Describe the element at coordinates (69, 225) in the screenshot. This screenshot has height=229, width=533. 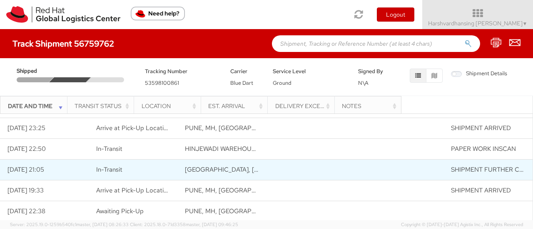
I see `span: Server: 2025.19.0-1259b540fc1` at that location.